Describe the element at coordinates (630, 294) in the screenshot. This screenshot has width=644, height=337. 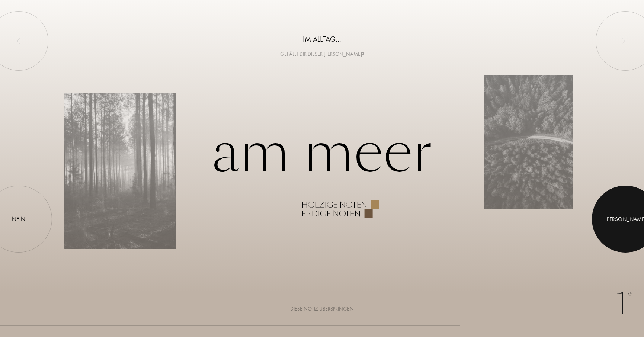
I see `font: /5` at that location.